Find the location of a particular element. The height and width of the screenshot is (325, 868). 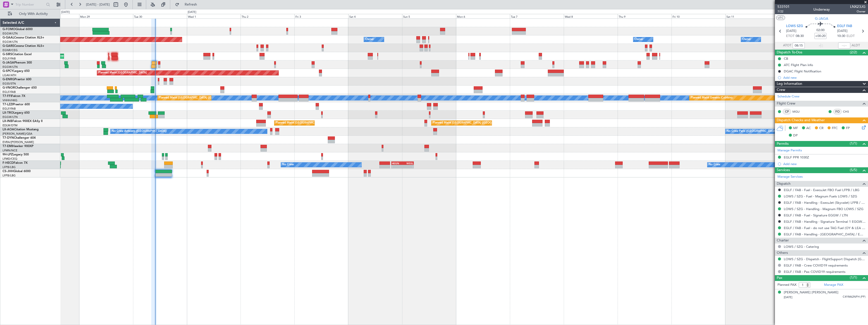

a: T7-DYNChallenger 604 is located at coordinates (19, 138).